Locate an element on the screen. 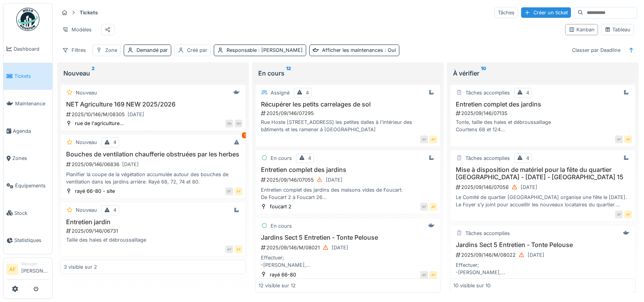 The height and width of the screenshot is (302, 644). div: Manager is located at coordinates (35, 264).